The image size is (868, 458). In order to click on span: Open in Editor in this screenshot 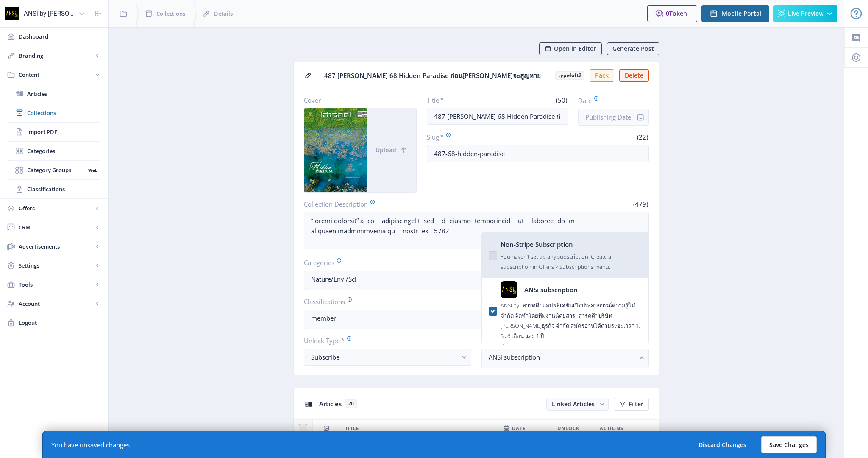, I will do `click(575, 49)`.